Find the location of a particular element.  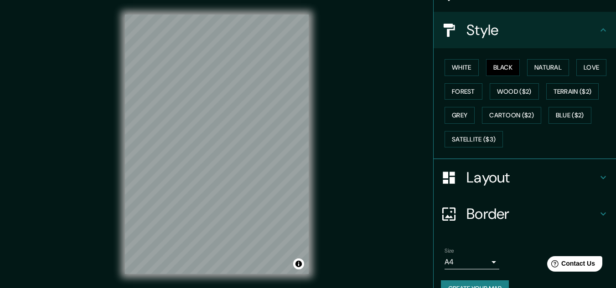

button: Wood ($2) is located at coordinates (514, 92).